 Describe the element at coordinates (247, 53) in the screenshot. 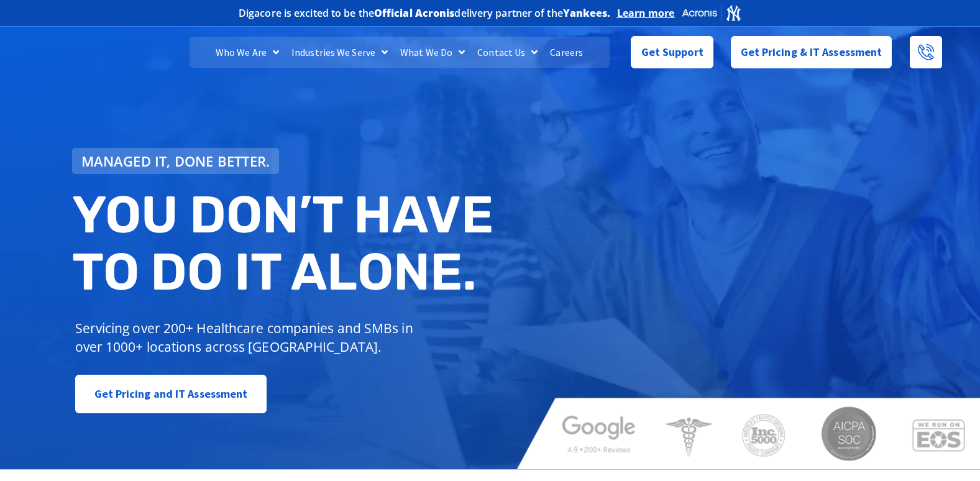

I see `a: Who We Are` at that location.